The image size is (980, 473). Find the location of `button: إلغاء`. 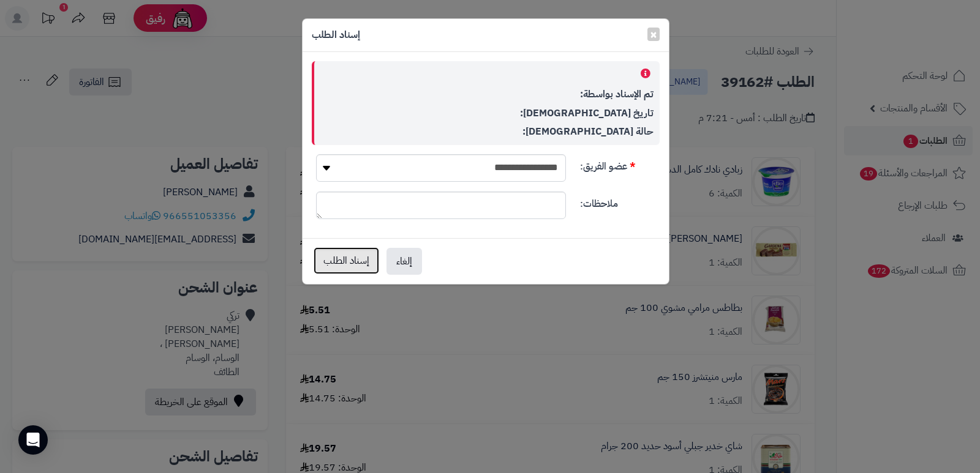

button: إلغاء is located at coordinates (404, 262).